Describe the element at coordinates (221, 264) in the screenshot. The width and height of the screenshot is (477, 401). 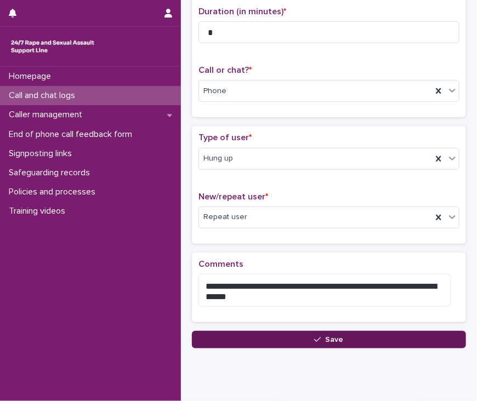
I see `span: Comments` at that location.